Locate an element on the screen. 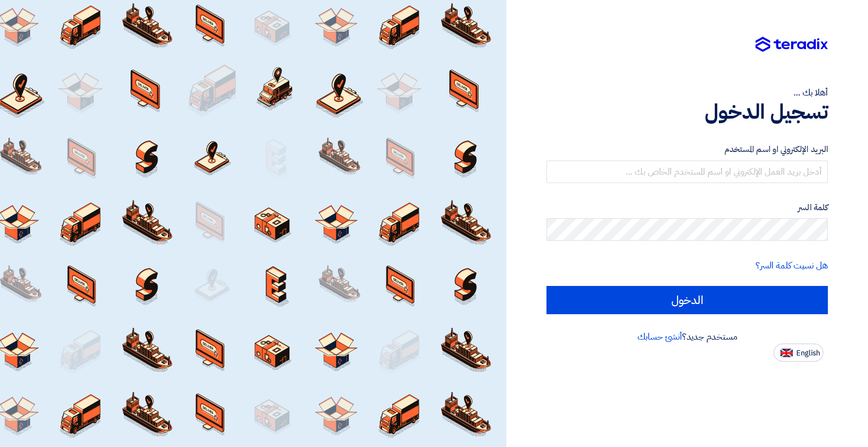 This screenshot has height=447, width=868. input: الدخول is located at coordinates (687, 300).